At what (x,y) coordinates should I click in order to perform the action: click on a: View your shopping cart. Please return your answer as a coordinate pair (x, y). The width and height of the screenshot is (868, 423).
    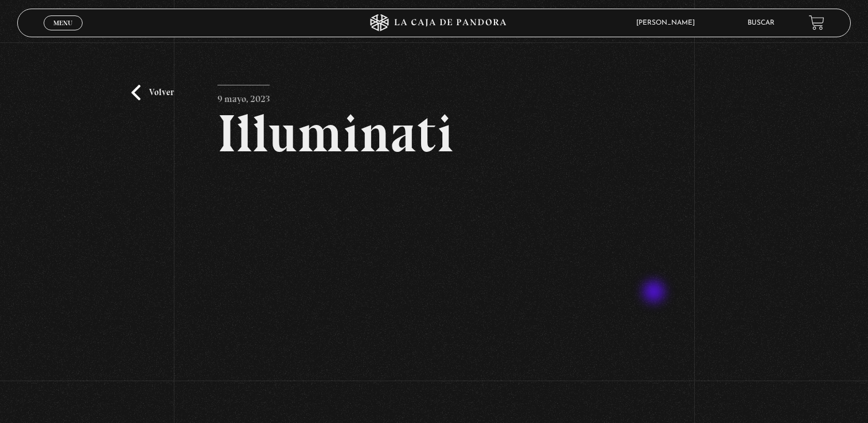
    Looking at the image, I should click on (817, 22).